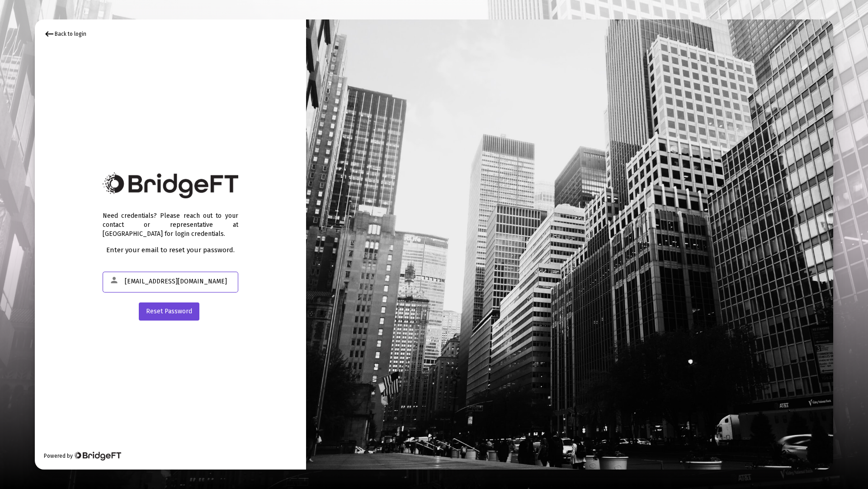 This screenshot has width=868, height=489. Describe the element at coordinates (169, 311) in the screenshot. I see `span: Reset Password` at that location.